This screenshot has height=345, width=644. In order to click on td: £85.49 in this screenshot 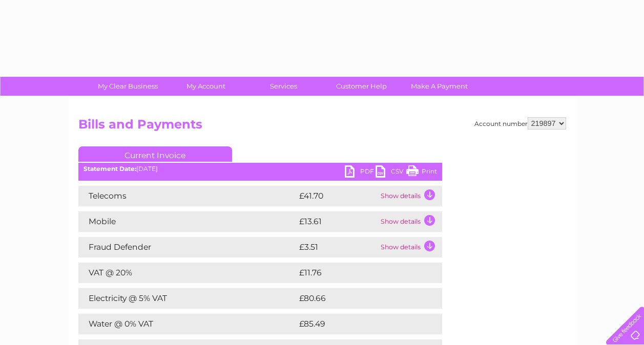, I will do `click(359, 324)`.